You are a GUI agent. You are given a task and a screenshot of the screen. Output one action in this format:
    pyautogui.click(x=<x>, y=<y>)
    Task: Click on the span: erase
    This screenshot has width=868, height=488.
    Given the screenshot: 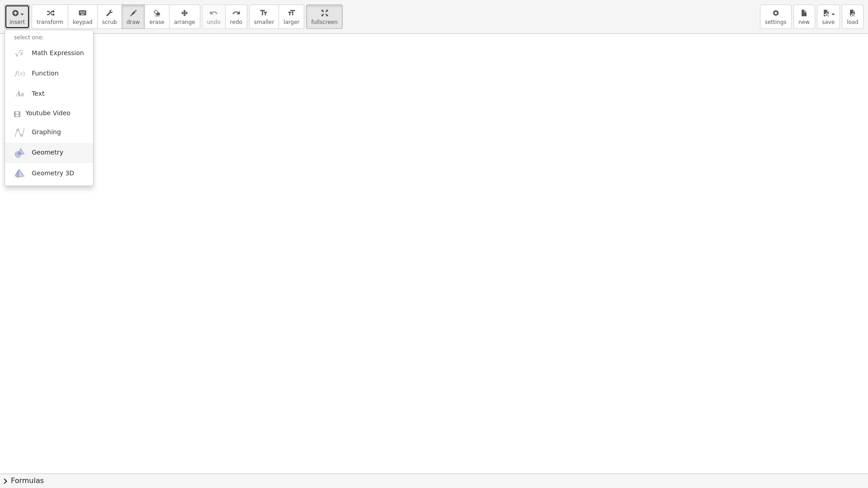 What is the action you would take?
    pyautogui.click(x=156, y=23)
    